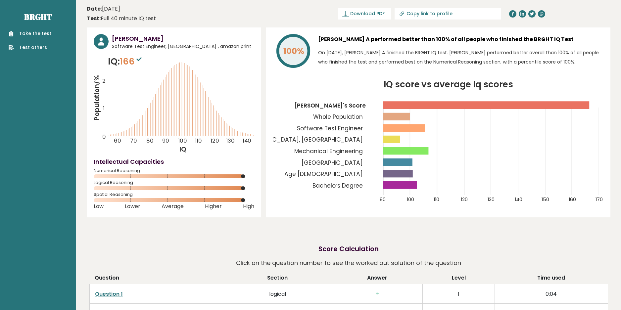 The width and height of the screenshot is (621, 310). Describe the element at coordinates (174, 183) in the screenshot. I see `span: Logical Reasoning` at that location.